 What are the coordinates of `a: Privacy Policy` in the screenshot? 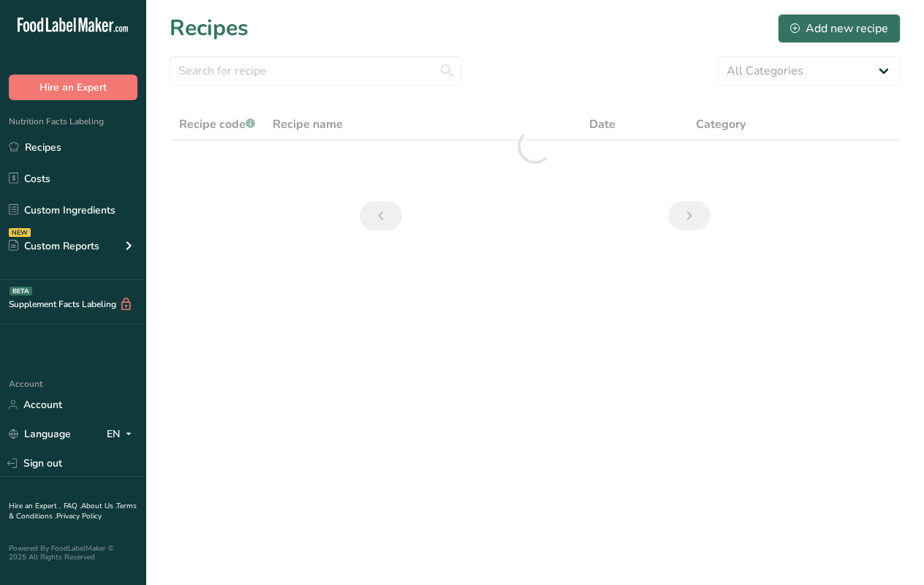 It's located at (79, 516).